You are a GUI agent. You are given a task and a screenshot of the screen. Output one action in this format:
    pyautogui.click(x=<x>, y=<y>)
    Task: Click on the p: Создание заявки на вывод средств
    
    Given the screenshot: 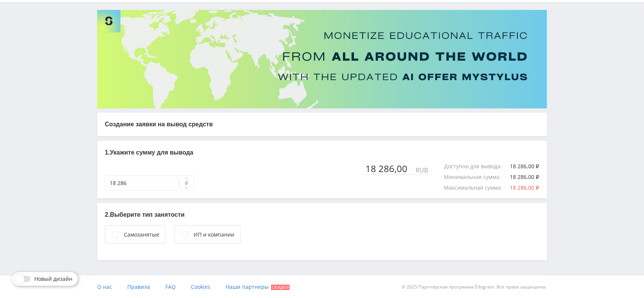 What is the action you would take?
    pyautogui.click(x=322, y=125)
    